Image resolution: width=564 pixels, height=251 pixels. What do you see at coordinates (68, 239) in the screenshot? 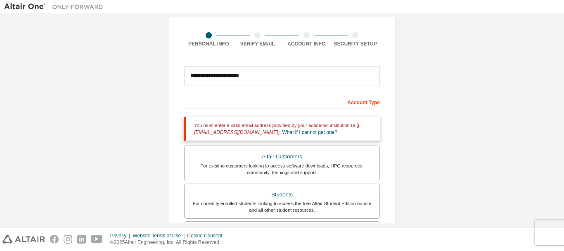
I see `img: instagram.svg` at bounding box center [68, 239].